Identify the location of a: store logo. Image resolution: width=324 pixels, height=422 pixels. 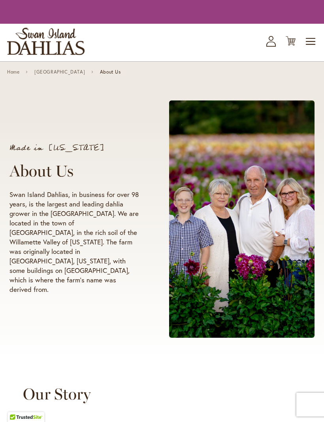
(46, 41).